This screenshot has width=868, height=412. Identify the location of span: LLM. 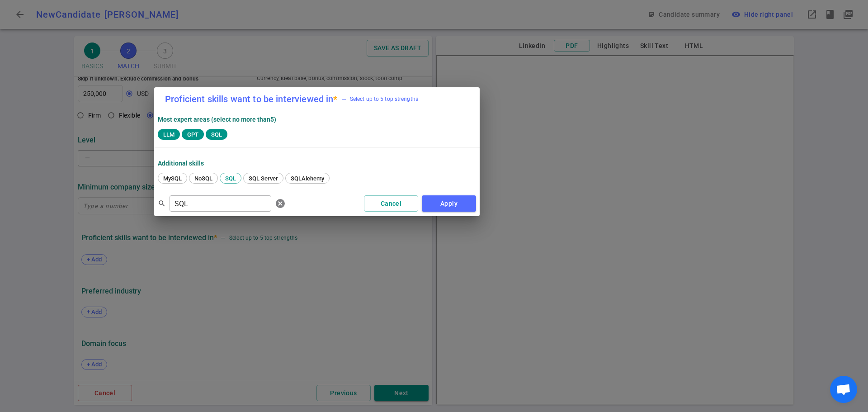
(168, 134).